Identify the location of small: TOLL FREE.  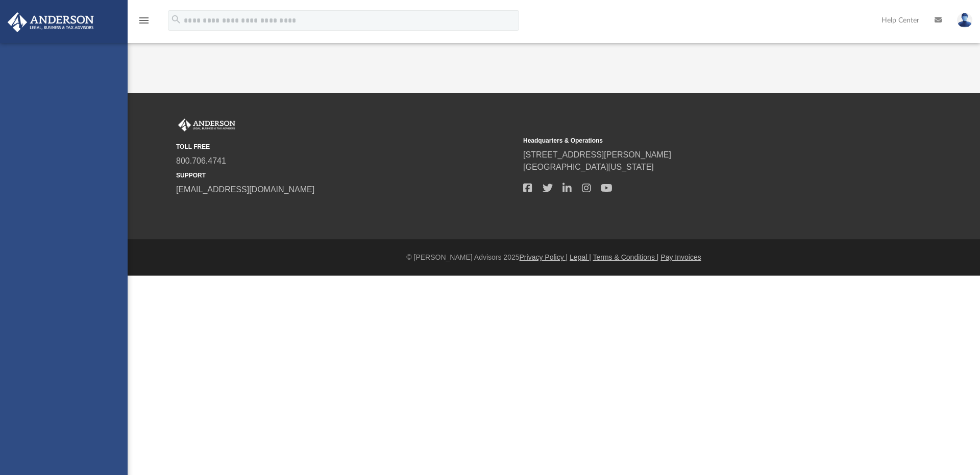
(346, 146).